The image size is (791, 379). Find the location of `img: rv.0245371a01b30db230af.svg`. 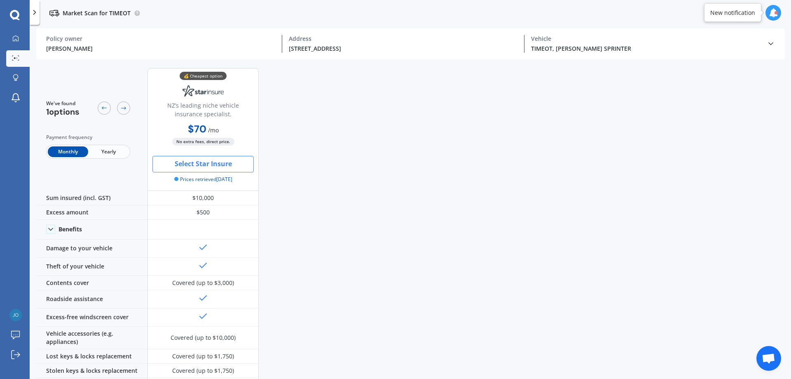

img: rv.0245371a01b30db230af.svg is located at coordinates (54, 13).